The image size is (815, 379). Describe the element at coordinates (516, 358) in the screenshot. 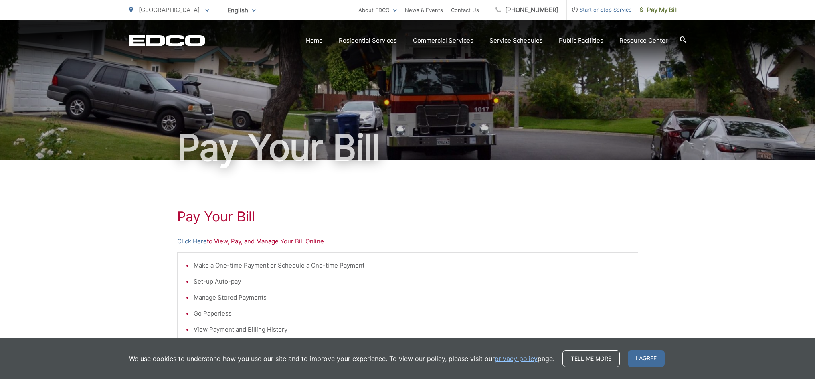

I see `a: privacy policy` at that location.